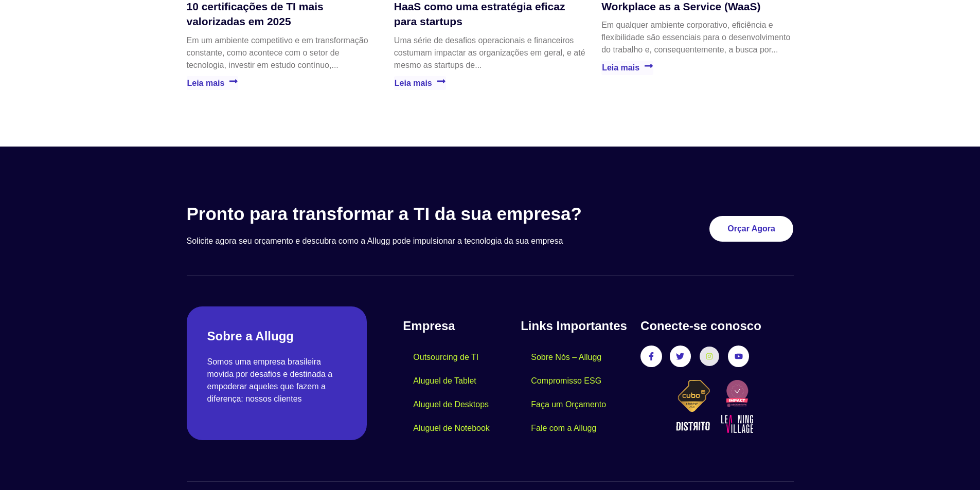 The image size is (980, 490). What do you see at coordinates (479, 14) in the screenshot?
I see `a: HaaS como uma estratégia eficaz para startups` at bounding box center [479, 14].